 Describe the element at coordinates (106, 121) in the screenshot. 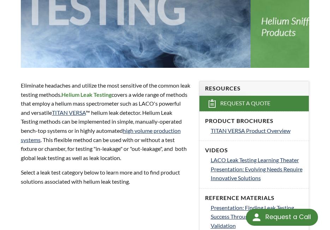

I see `p: Eliminate headaches and utilize the most sensitive of the common leak testing methods. covers a w...` at that location.